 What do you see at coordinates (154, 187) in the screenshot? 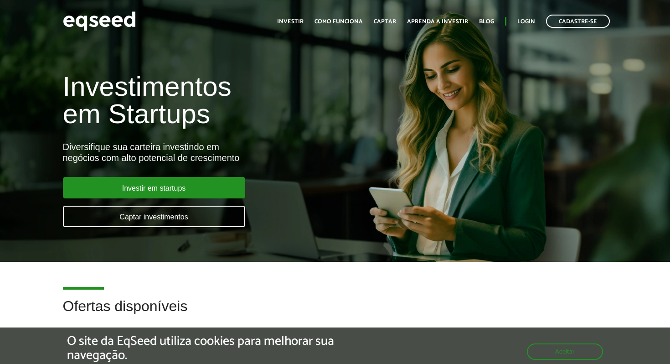
I see `a: Investir em startups` at bounding box center [154, 187].